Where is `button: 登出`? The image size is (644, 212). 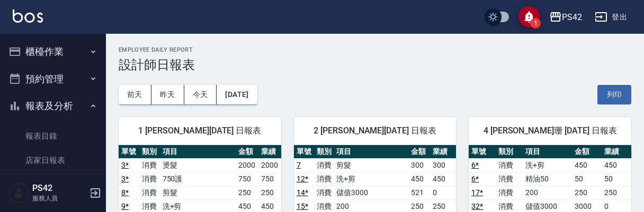
button: 登出 is located at coordinates (611, 17).